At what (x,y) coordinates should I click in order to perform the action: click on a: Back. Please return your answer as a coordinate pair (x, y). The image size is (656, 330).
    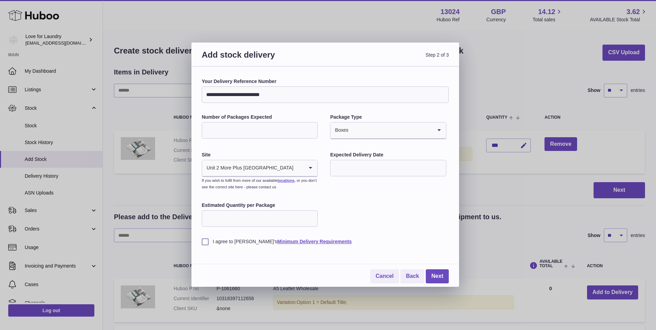
    Looking at the image, I should click on (413, 276).